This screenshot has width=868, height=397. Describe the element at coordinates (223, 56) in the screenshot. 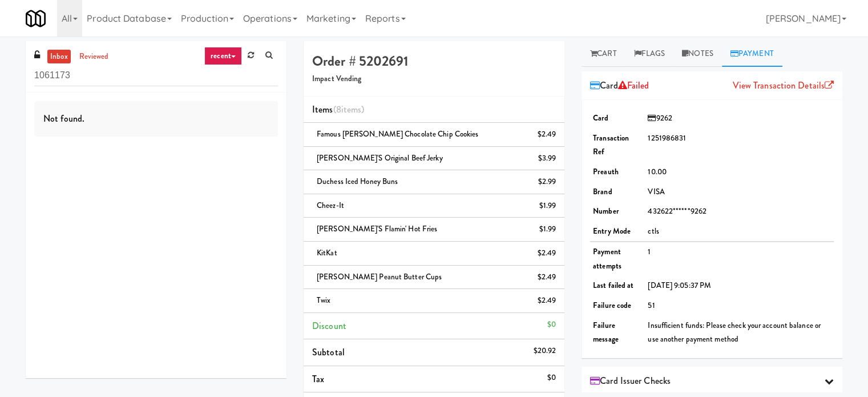

I see `a: recent` at that location.